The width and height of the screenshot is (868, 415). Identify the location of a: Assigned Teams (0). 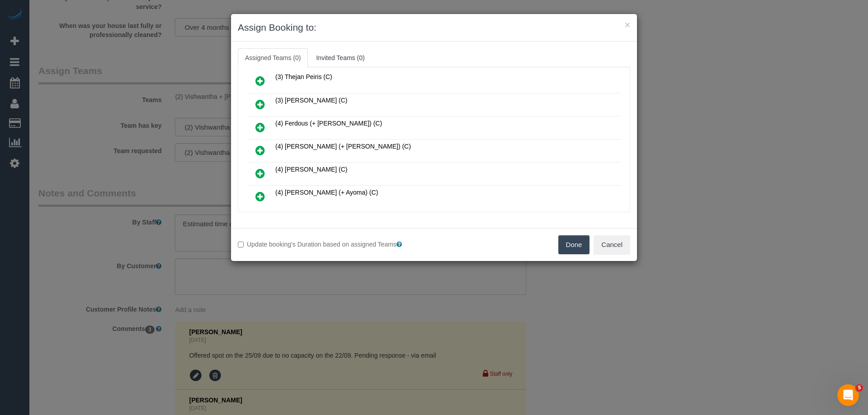
(273, 58).